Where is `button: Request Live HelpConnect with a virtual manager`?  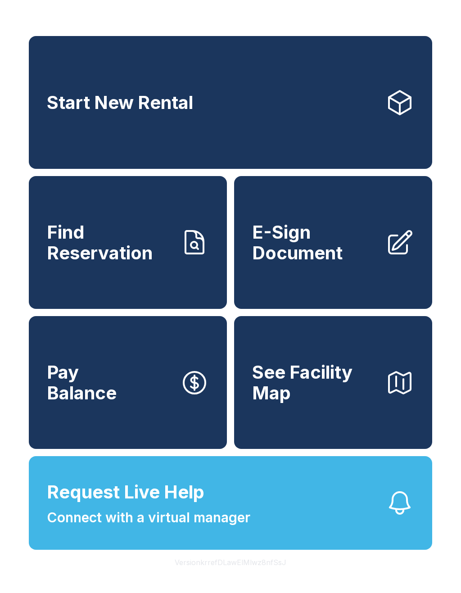 button: Request Live HelpConnect with a virtual manager is located at coordinates (230, 503).